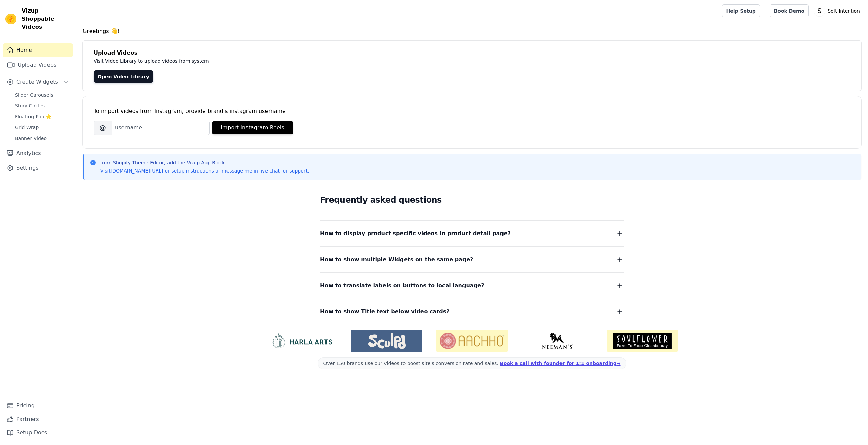  Describe the element at coordinates (38, 433) in the screenshot. I see `a: Setup Docs` at that location.